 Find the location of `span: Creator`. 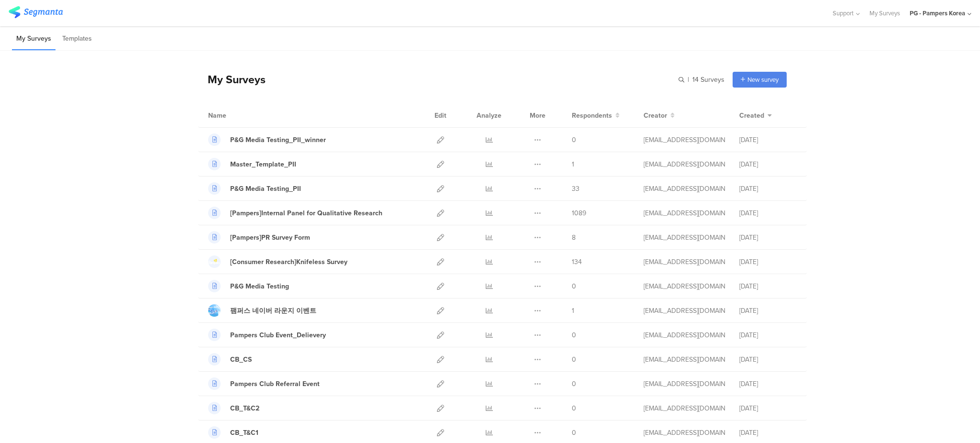

span: Creator is located at coordinates (655, 115).